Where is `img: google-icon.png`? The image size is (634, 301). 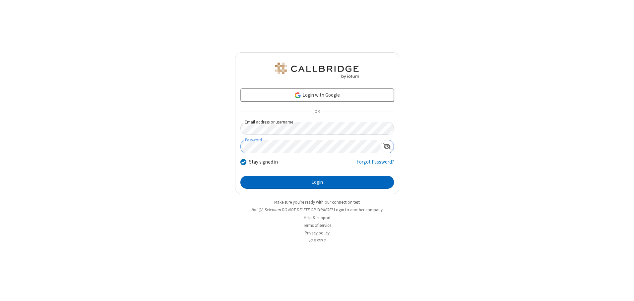 img: google-icon.png is located at coordinates (298, 96).